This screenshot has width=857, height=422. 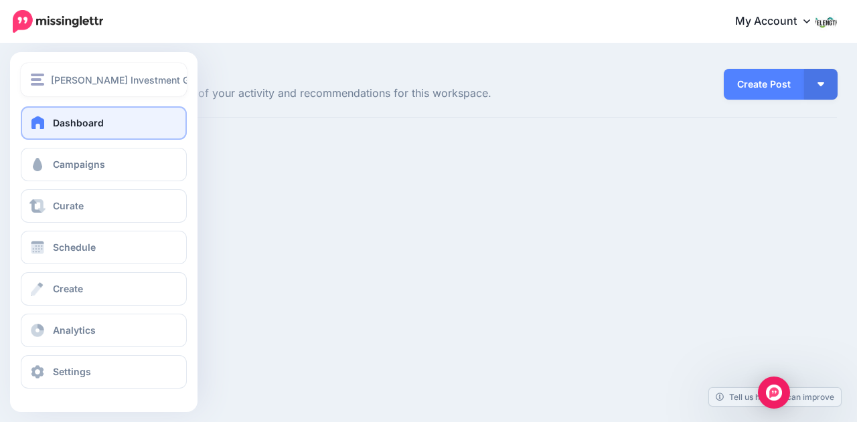 What do you see at coordinates (774, 393) in the screenshot?
I see `div: Open Intercom Messenger` at bounding box center [774, 393].